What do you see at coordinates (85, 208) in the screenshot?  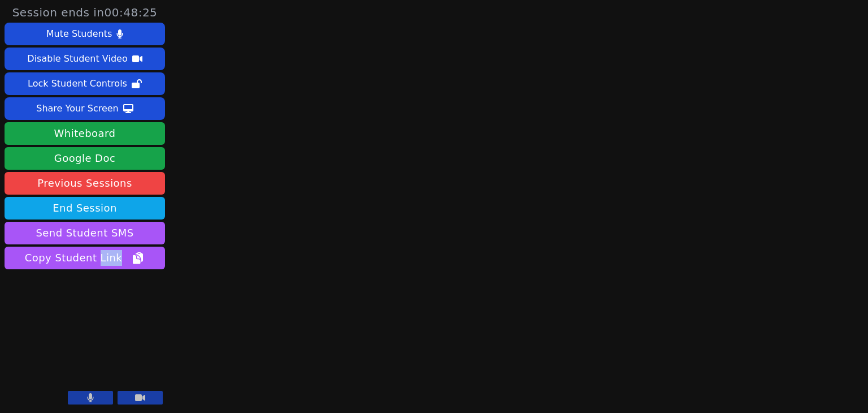 I see `button: End Session` at bounding box center [85, 208].